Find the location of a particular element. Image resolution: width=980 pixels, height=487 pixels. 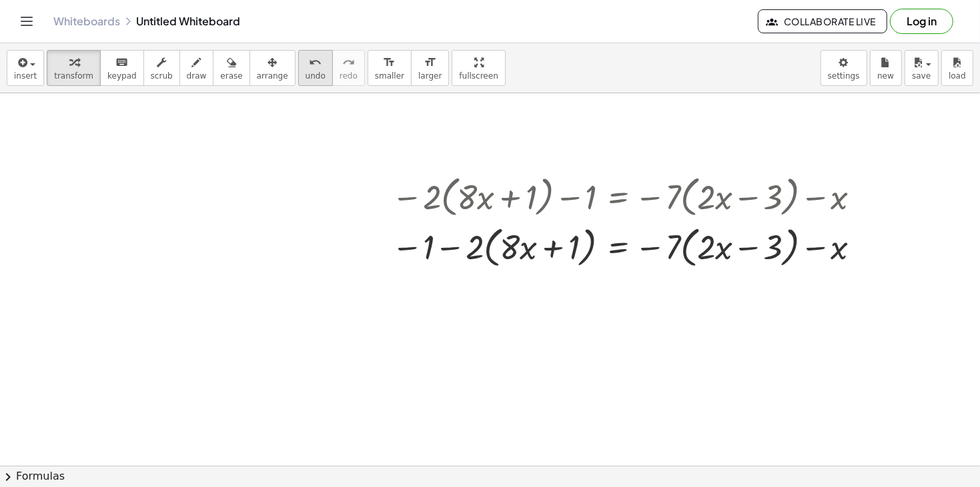

span: undo is located at coordinates (316, 76).